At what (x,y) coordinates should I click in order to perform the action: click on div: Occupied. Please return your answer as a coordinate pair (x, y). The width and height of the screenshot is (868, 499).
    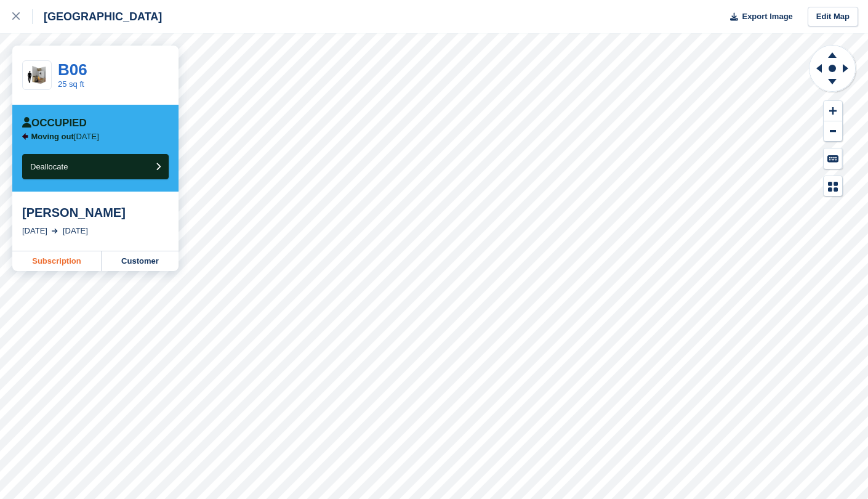
    Looking at the image, I should click on (54, 123).